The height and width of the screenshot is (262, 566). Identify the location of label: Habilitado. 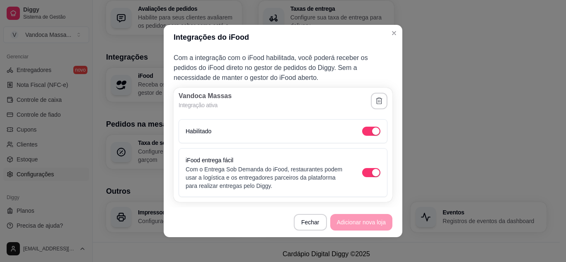
(199, 131).